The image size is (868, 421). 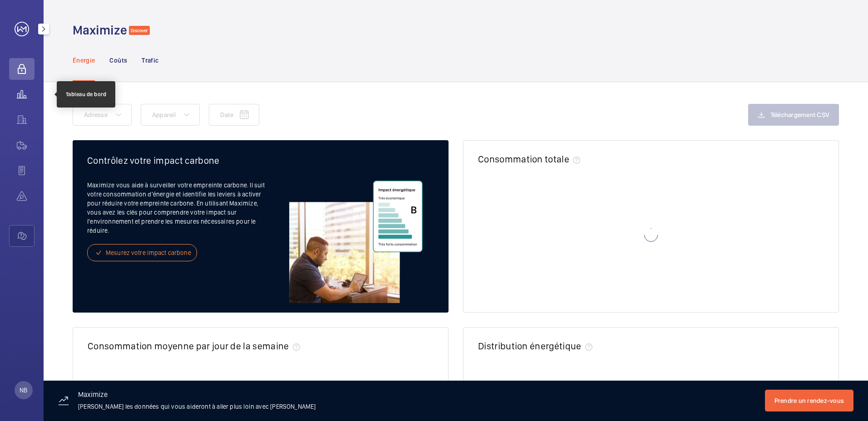 I want to click on span: Téléchargement CSV, so click(x=800, y=115).